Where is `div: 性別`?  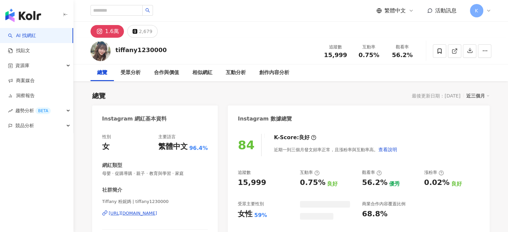
div: 性別 is located at coordinates (106, 137).